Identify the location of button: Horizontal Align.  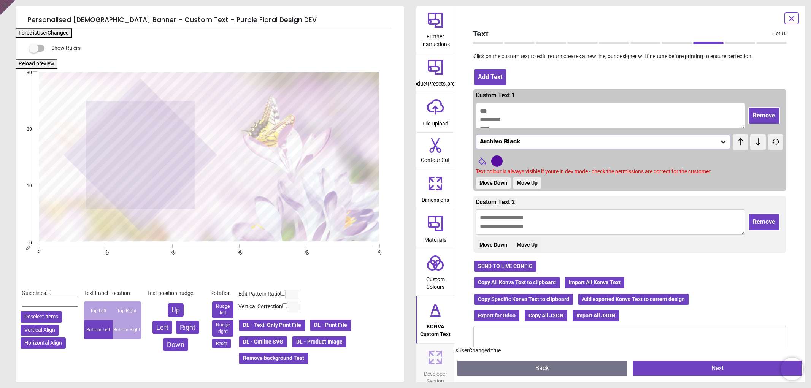
(43, 343).